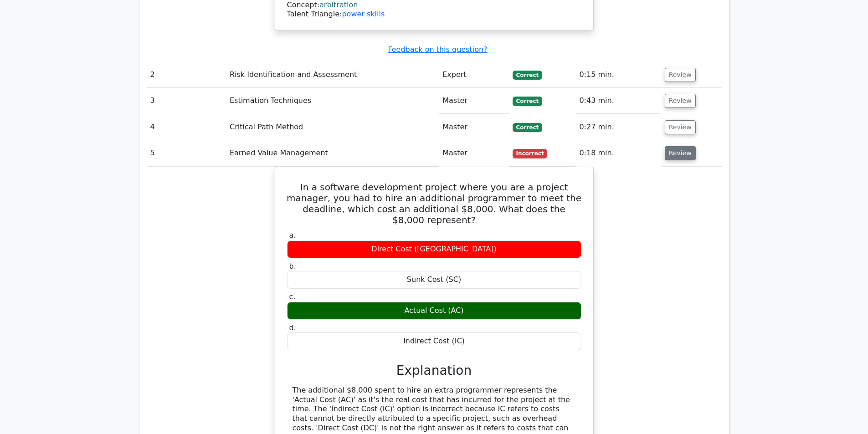  I want to click on h5: In a software development project where you are a project manager, you had to hire an additional ..., so click(434, 204).